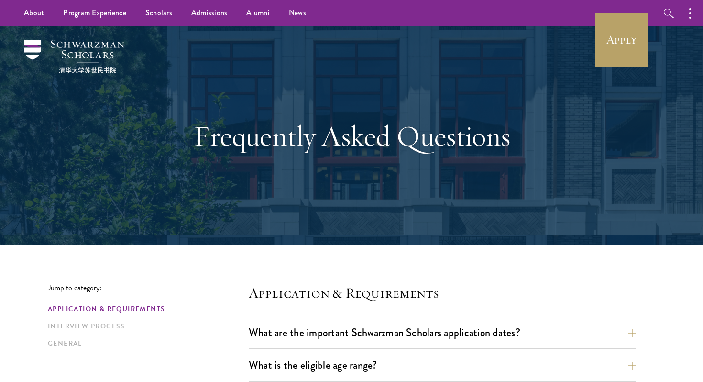 The width and height of the screenshot is (703, 382). I want to click on img: Schwarzman Scholars, so click(74, 56).